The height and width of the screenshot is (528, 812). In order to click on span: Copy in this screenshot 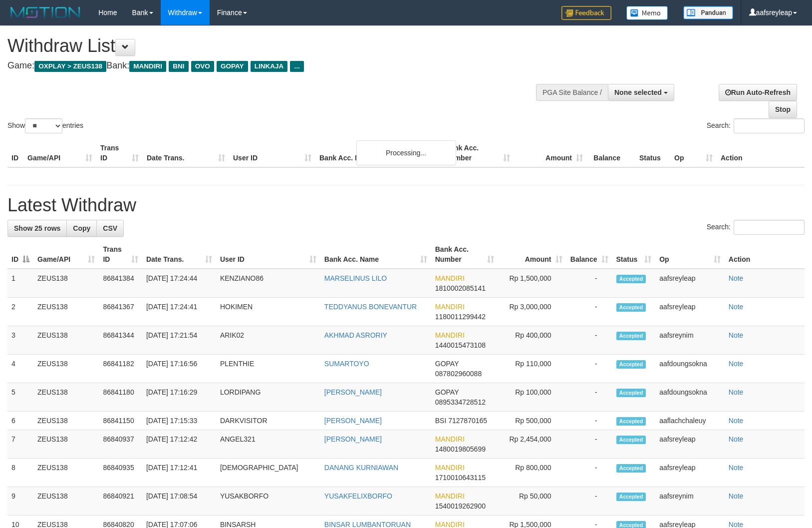, I will do `click(81, 228)`.